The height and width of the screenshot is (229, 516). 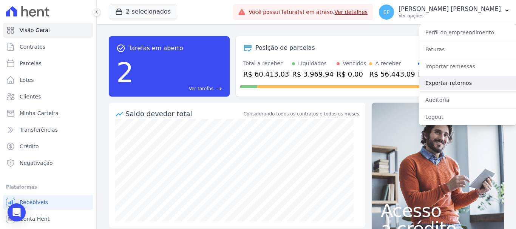 I want to click on a: Ver detalhes, so click(x=352, y=12).